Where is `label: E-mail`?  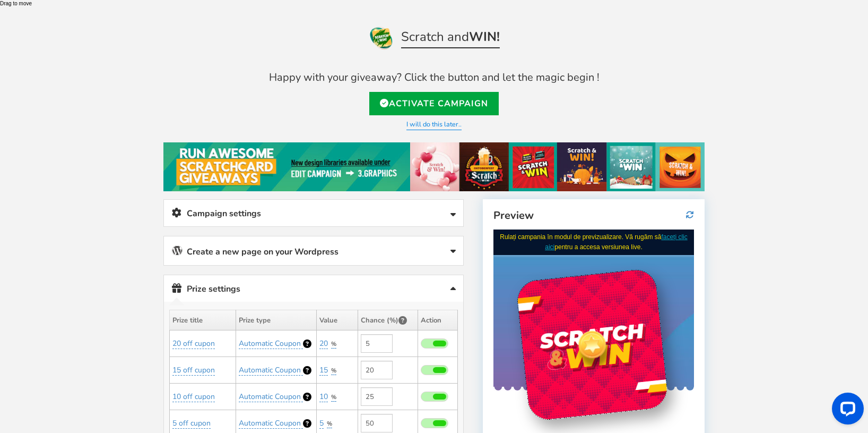 label: E-mail is located at coordinates (32, 258).